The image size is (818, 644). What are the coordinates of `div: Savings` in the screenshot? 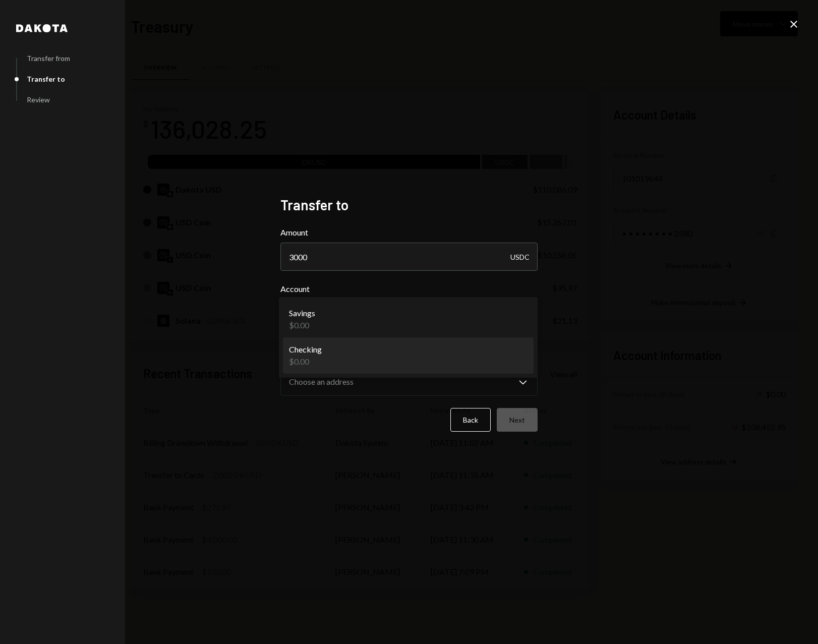 It's located at (302, 313).